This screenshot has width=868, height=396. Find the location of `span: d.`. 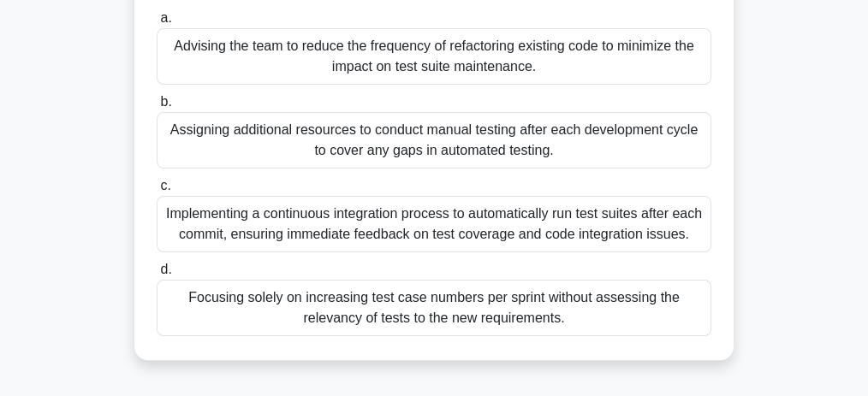

span: d. is located at coordinates (165, 269).